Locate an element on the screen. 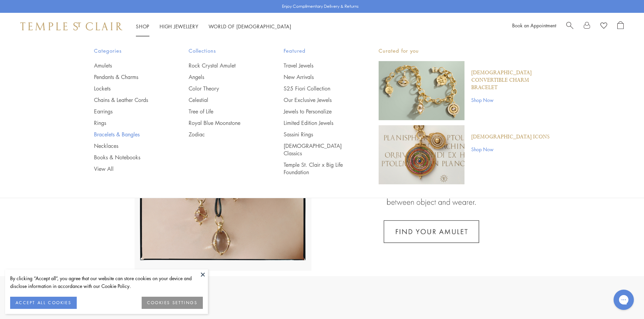 Image resolution: width=644 pixels, height=319 pixels. a: View Wishlist is located at coordinates (604, 26).